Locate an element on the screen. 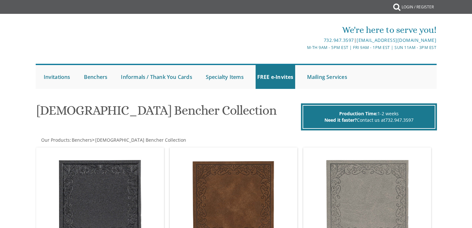 This screenshot has width=472, height=228. a: Mailing Services is located at coordinates (327, 77).